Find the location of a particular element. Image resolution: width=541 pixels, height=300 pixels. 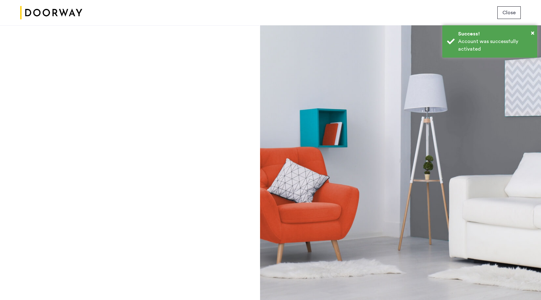

button: Close is located at coordinates (533, 33).